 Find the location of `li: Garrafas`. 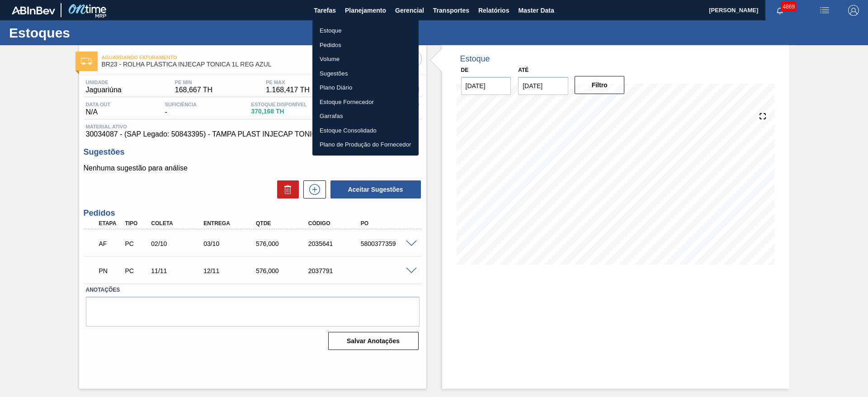

li: Garrafas is located at coordinates (365, 116).